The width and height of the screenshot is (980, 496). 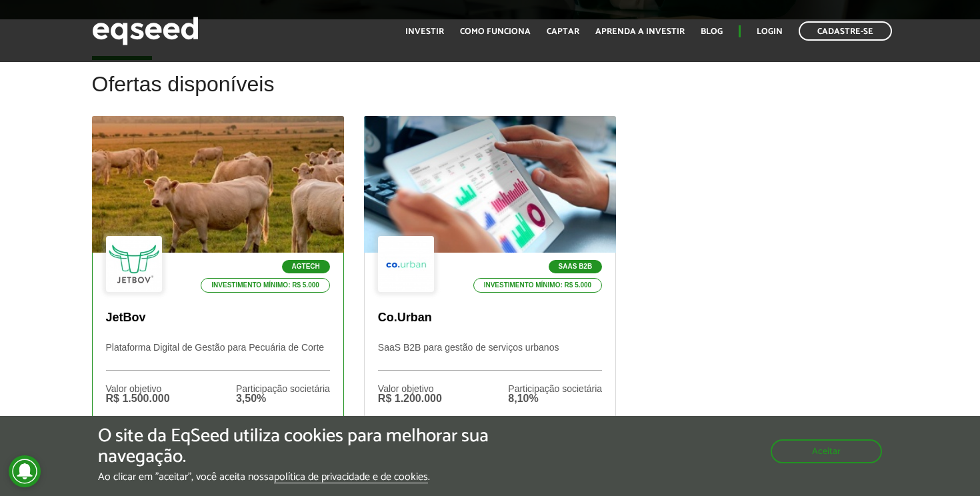 What do you see at coordinates (846, 31) in the screenshot?
I see `a: Cadastre-se` at bounding box center [846, 31].